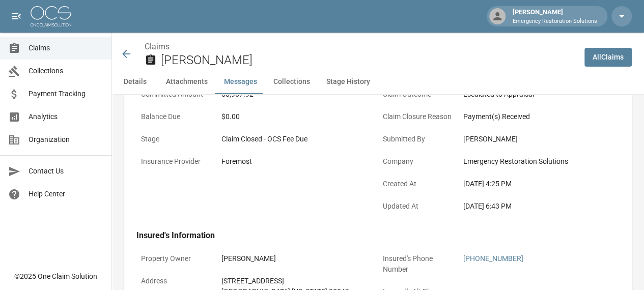  What do you see at coordinates (135, 82) in the screenshot?
I see `button: Details` at bounding box center [135, 82].